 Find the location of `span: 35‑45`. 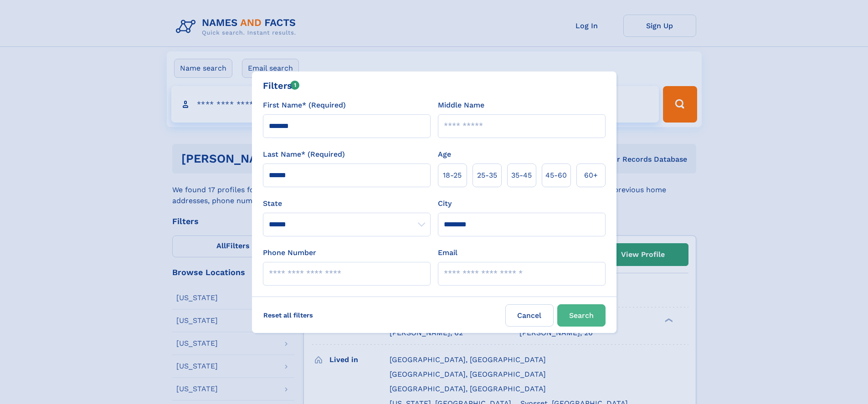

span: 35‑45 is located at coordinates (522, 176).